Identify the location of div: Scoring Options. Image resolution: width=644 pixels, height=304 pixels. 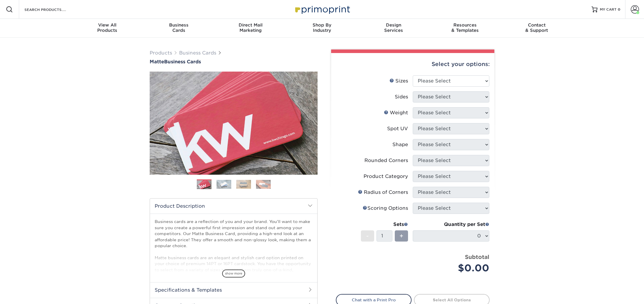
(385, 208).